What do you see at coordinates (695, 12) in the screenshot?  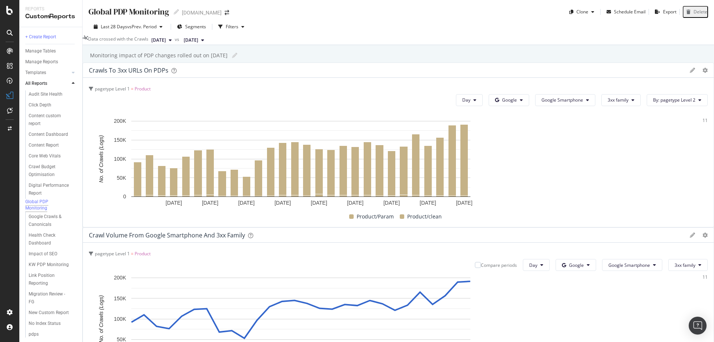 I see `button: Delete` at bounding box center [695, 12].